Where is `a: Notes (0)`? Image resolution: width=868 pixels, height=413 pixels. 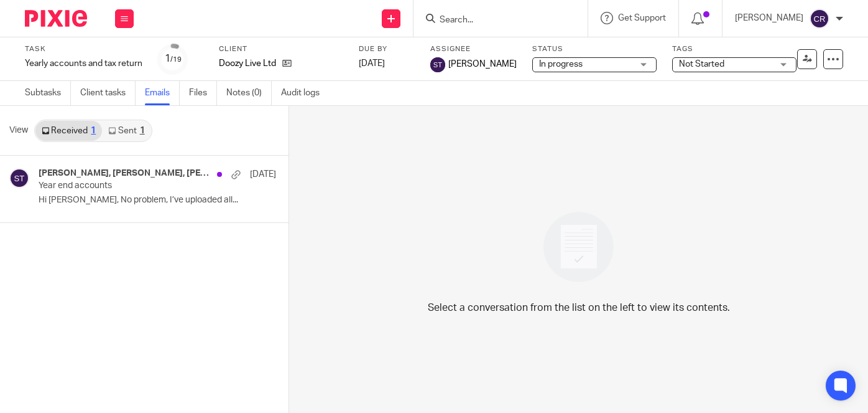 a: Notes (0) is located at coordinates (249, 93).